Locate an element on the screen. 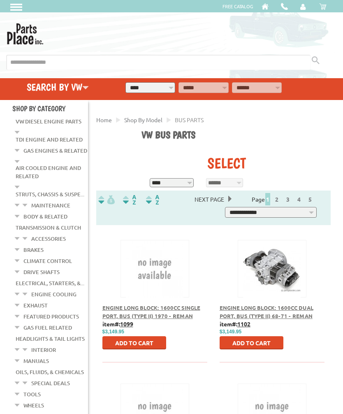  a: Headlights & Tail Lights is located at coordinates (50, 338).